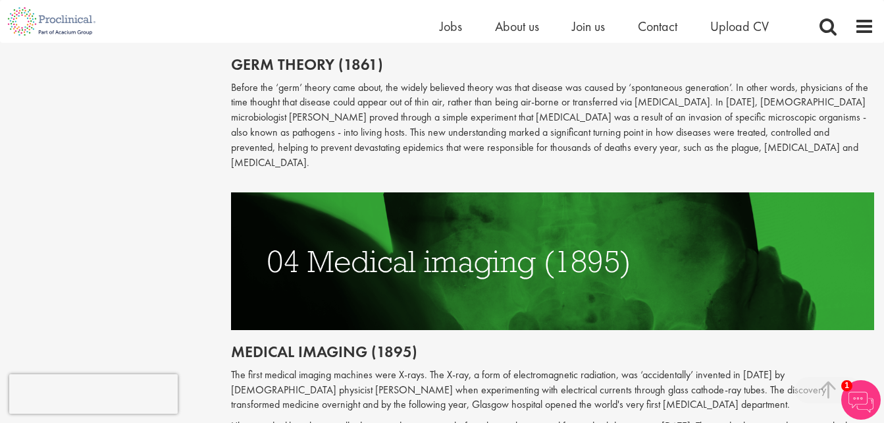  I want to click on h2: Medical imaging (1895), so click(552, 351).